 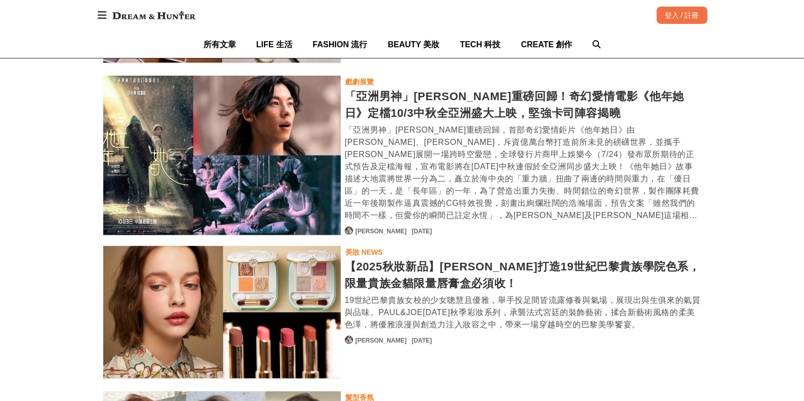 What do you see at coordinates (340, 44) in the screenshot?
I see `span: FASHION 流行` at bounding box center [340, 44].